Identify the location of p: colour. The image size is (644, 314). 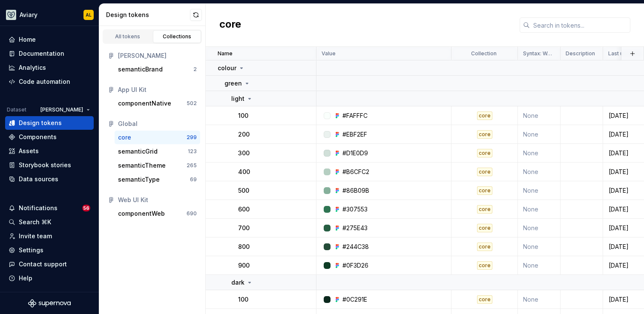
(227, 68).